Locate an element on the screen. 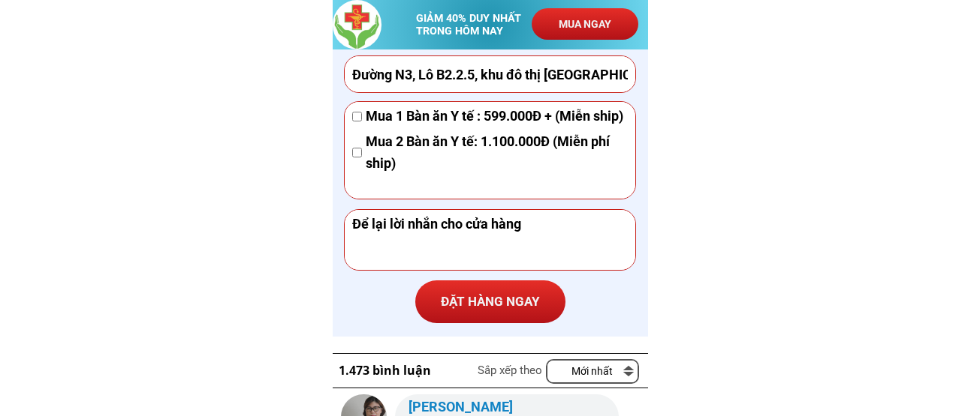 Image resolution: width=980 pixels, height=416 pixels. p: MUA NGAY is located at coordinates (585, 24).